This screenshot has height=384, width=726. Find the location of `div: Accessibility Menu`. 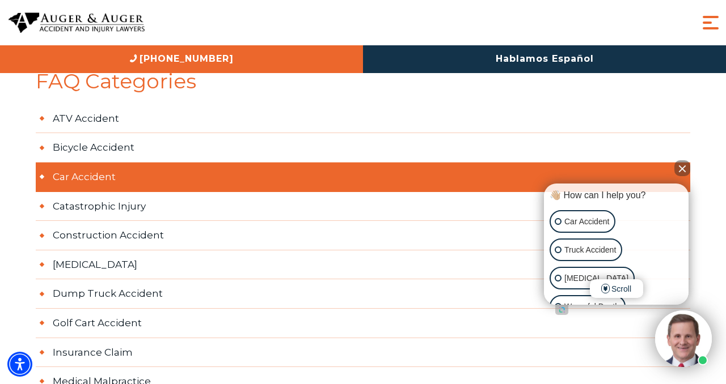

div: Accessibility Menu is located at coordinates (20, 365).